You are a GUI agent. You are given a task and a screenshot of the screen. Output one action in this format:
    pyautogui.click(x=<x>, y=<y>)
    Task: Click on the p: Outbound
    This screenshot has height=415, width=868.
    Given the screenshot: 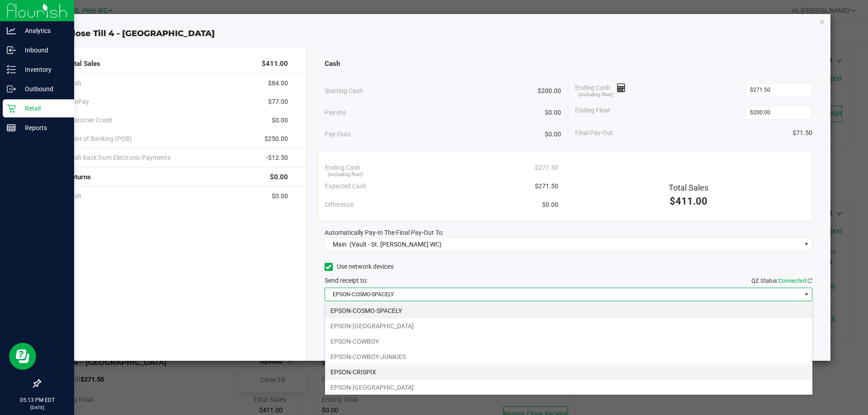 What is the action you would take?
    pyautogui.click(x=43, y=89)
    